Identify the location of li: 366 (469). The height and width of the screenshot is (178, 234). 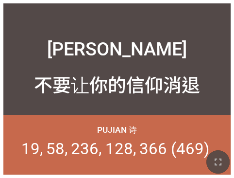
(174, 148).